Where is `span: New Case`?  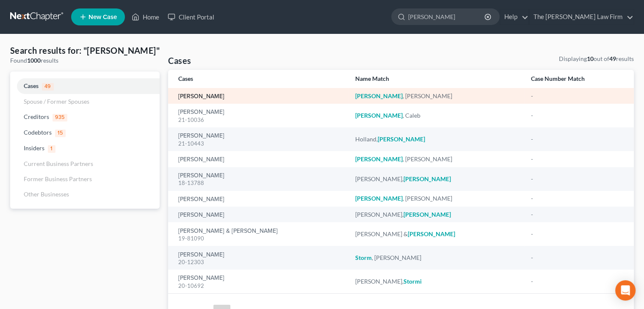
span: New Case is located at coordinates (102, 17).